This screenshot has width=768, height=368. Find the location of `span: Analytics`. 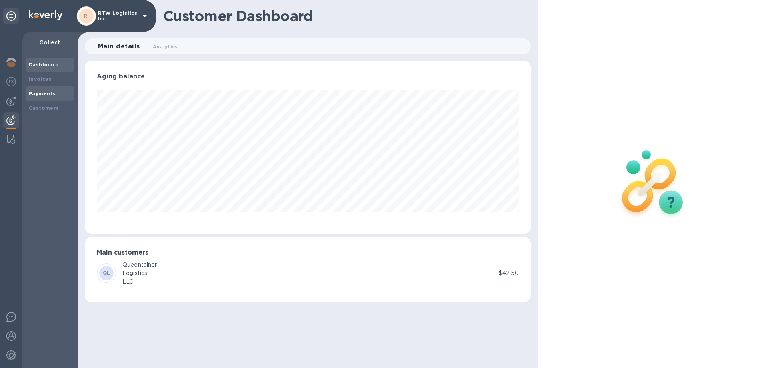

span: Analytics is located at coordinates (165, 46).